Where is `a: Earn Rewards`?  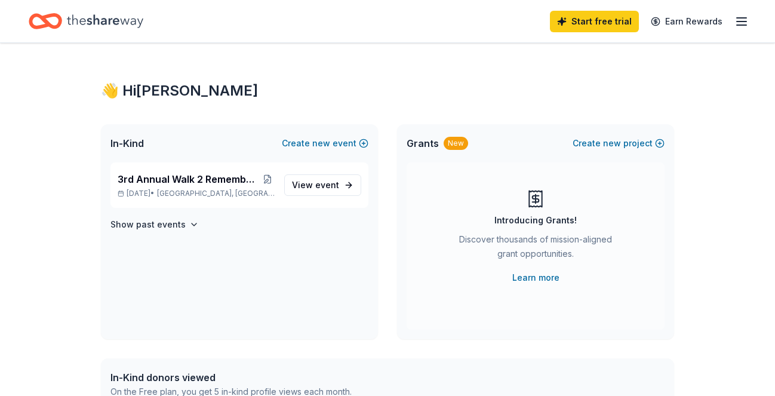
a: Earn Rewards is located at coordinates (686, 21).